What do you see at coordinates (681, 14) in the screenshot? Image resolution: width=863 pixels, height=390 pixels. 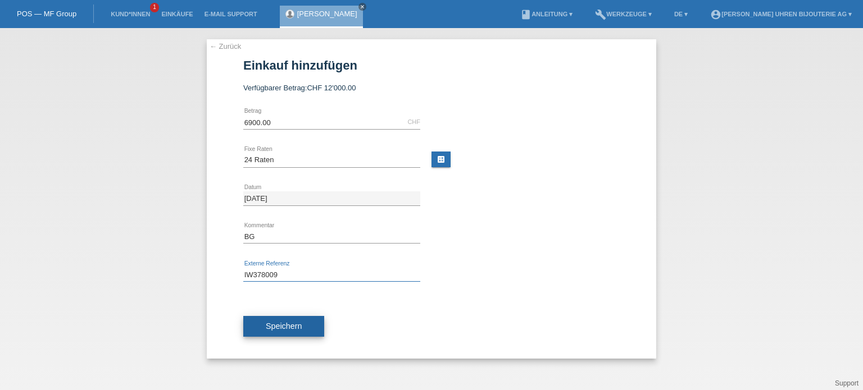 I see `a: DE ▾` at bounding box center [681, 14].